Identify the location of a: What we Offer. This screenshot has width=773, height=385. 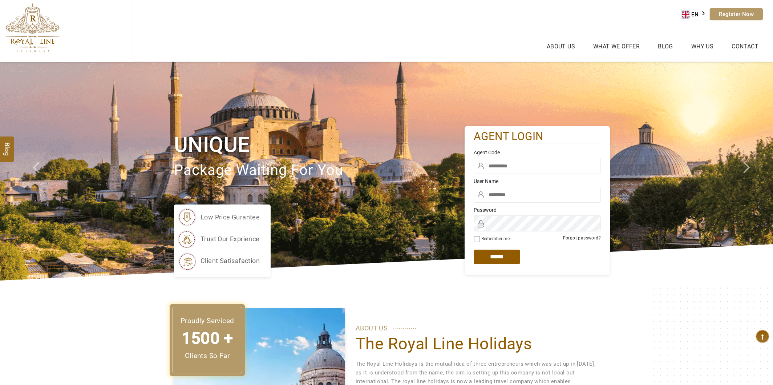
(617, 46).